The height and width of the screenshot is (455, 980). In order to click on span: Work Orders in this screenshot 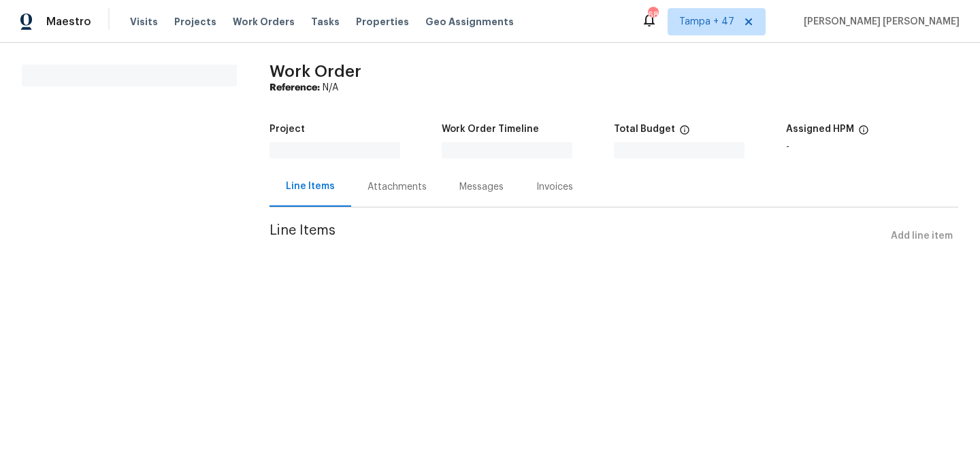, I will do `click(263, 22)`.